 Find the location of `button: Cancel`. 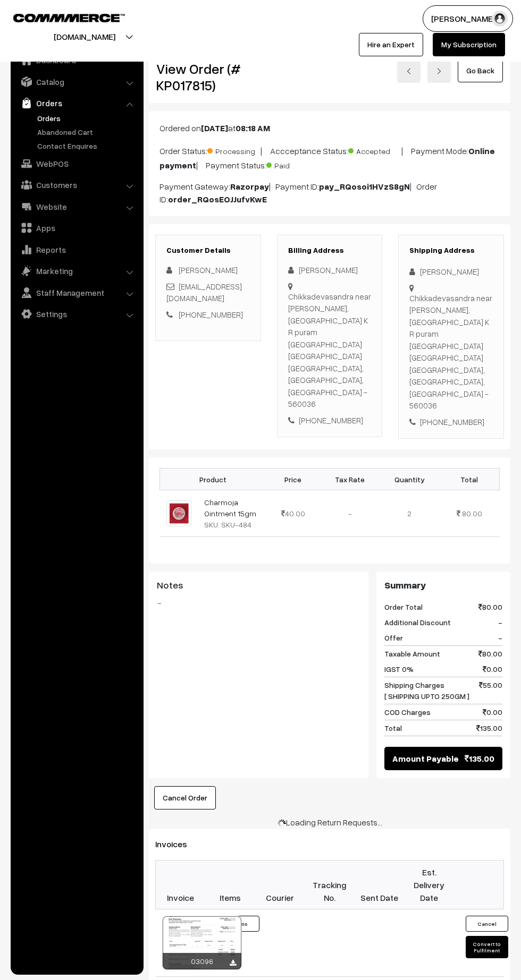

button: Cancel is located at coordinates (487, 924).